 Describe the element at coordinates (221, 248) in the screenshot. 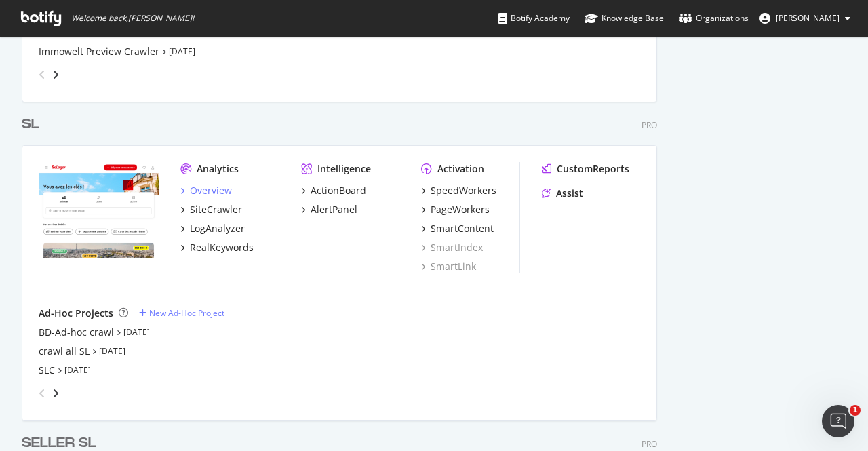

I see `div: RealKeywords` at that location.